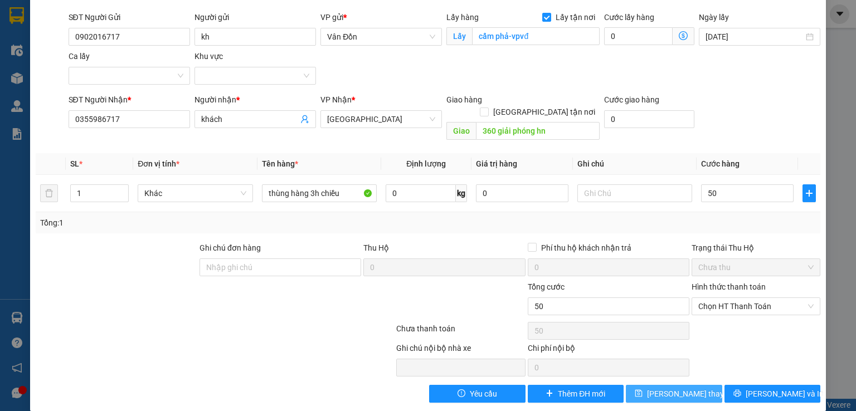  Describe the element at coordinates (609, 351) in the screenshot. I see `div: Chi phí nội bộ` at that location.